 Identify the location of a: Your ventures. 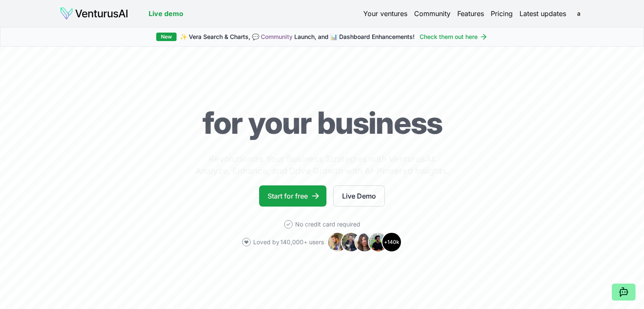
(386, 14).